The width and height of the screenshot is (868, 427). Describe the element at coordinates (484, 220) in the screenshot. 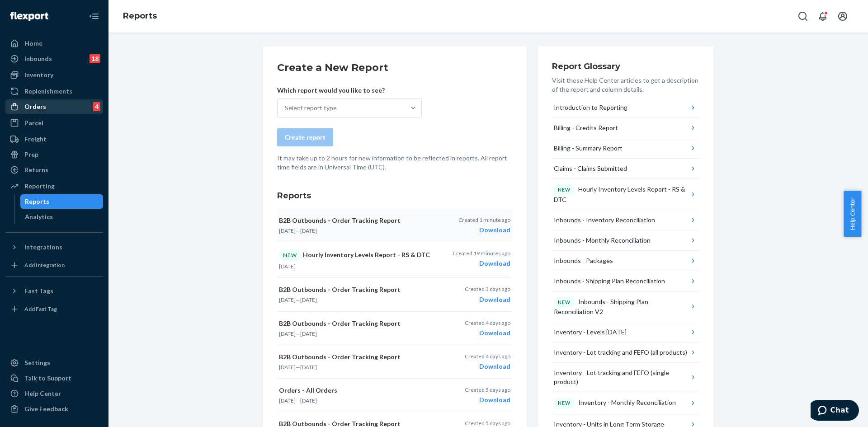

I see `p: Created 1 minute ago` at that location.